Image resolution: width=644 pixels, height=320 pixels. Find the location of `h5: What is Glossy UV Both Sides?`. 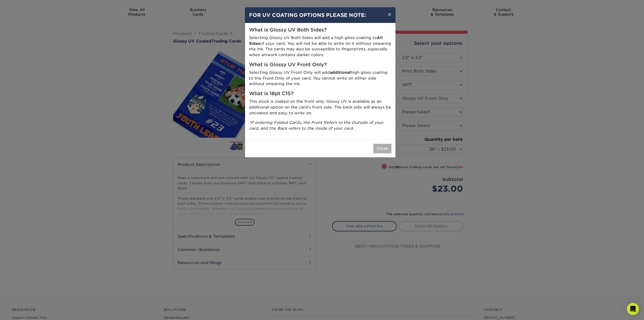

h5: What is Glossy UV Both Sides? is located at coordinates (321, 30).